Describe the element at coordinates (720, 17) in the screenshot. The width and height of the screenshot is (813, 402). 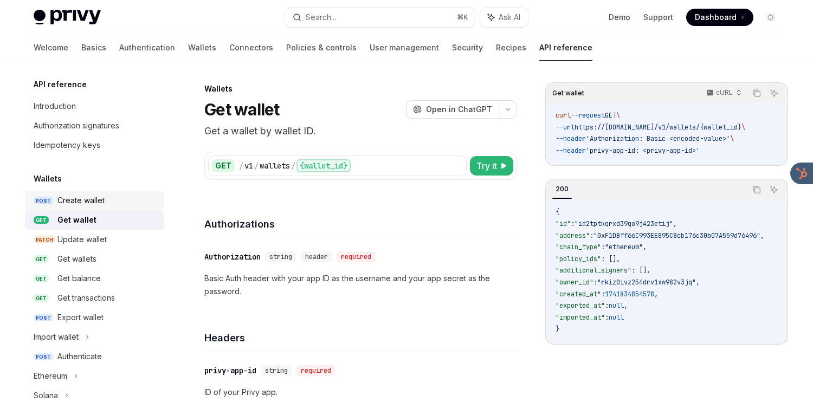
I see `a: Dashboard` at that location.